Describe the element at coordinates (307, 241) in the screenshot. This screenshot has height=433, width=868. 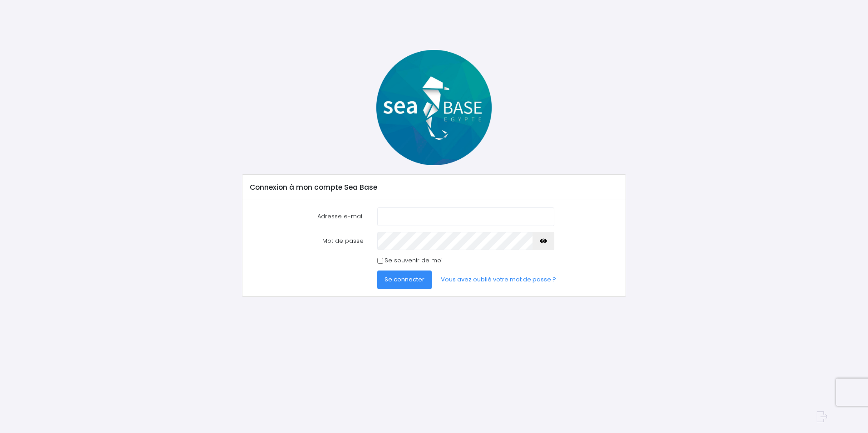
I see `label: Mot de passe` at that location.